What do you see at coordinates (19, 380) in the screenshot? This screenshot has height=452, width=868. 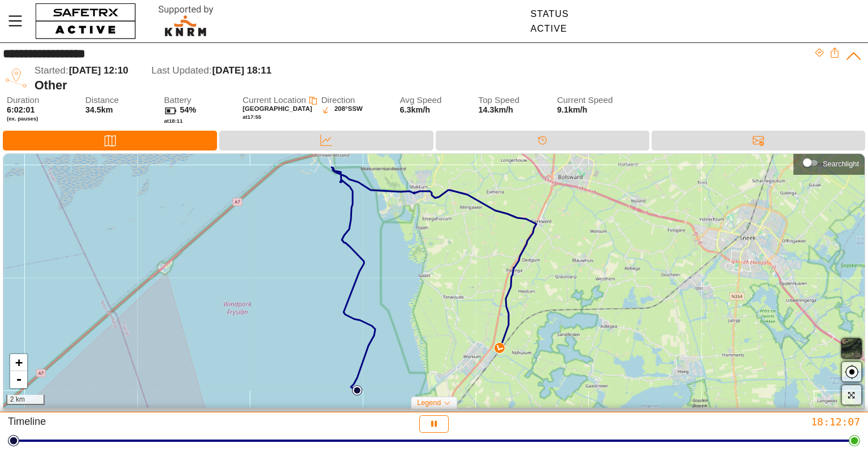 I see `a: Zoom out` at bounding box center [19, 380].